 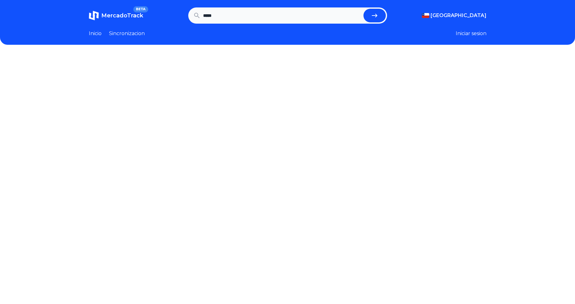 I want to click on a: Inicio, so click(x=95, y=34).